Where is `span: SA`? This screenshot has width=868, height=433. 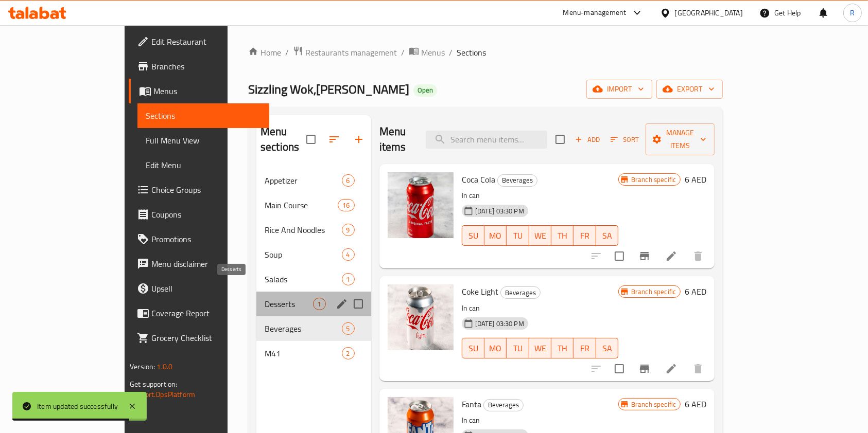
span: SA is located at coordinates (607, 235).